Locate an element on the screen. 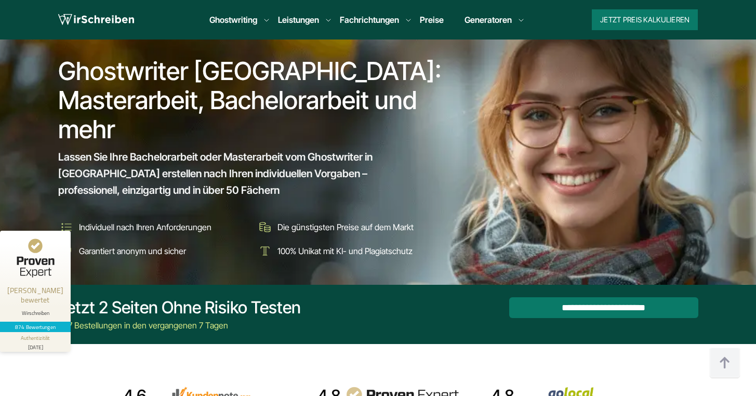  button: Jetzt Preis kalkulieren is located at coordinates (645, 20).